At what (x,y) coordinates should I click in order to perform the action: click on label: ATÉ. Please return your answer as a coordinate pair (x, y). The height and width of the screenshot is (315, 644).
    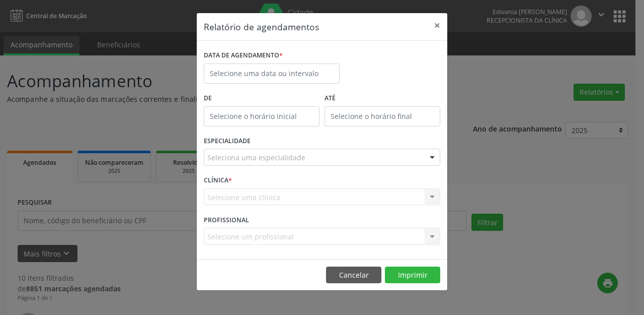
    Looking at the image, I should click on (382, 98).